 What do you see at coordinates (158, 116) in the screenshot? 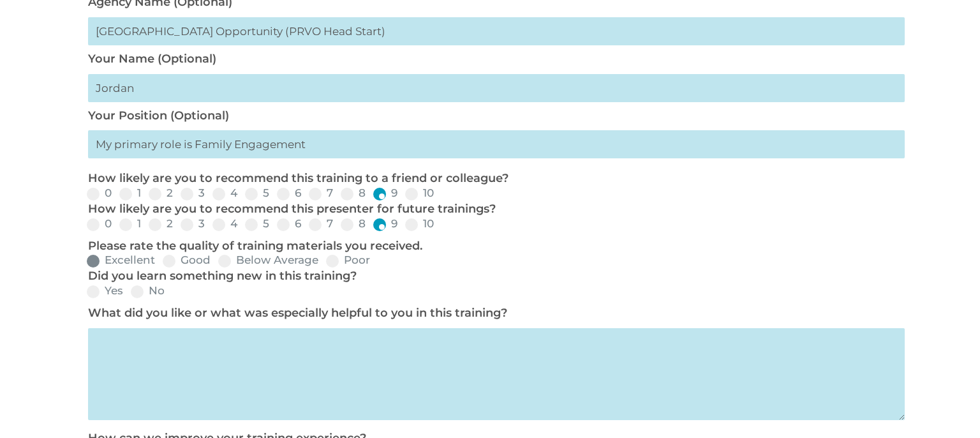
I see `label: Your Position (Optional)` at bounding box center [158, 116].